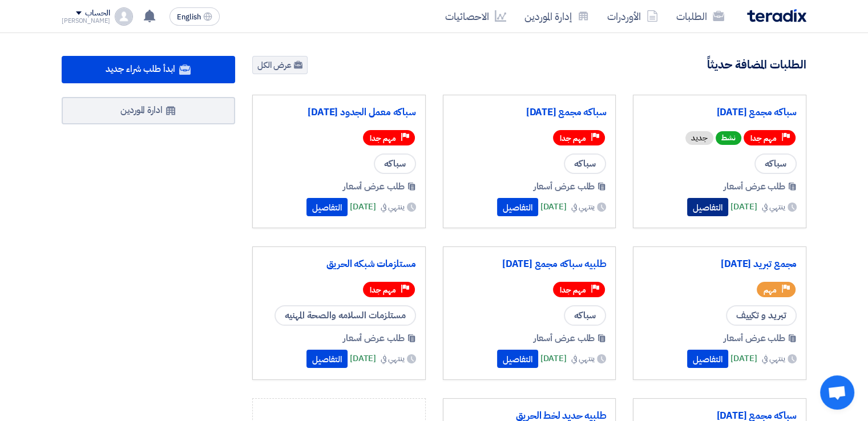 Image resolution: width=868 pixels, height=421 pixels. What do you see at coordinates (769, 290) in the screenshot?
I see `span: مهم` at bounding box center [769, 290].